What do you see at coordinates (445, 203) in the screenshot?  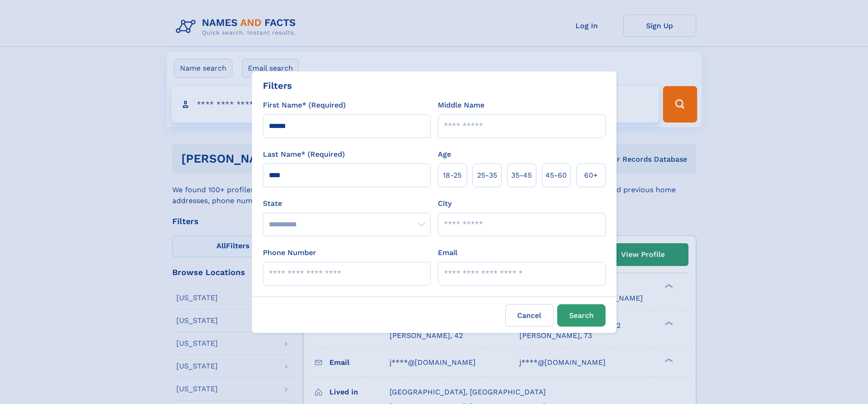 I see `label: City` at bounding box center [445, 203].